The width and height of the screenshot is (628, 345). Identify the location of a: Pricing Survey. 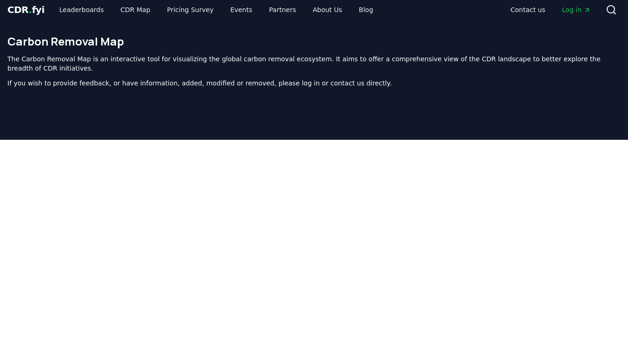
(190, 10).